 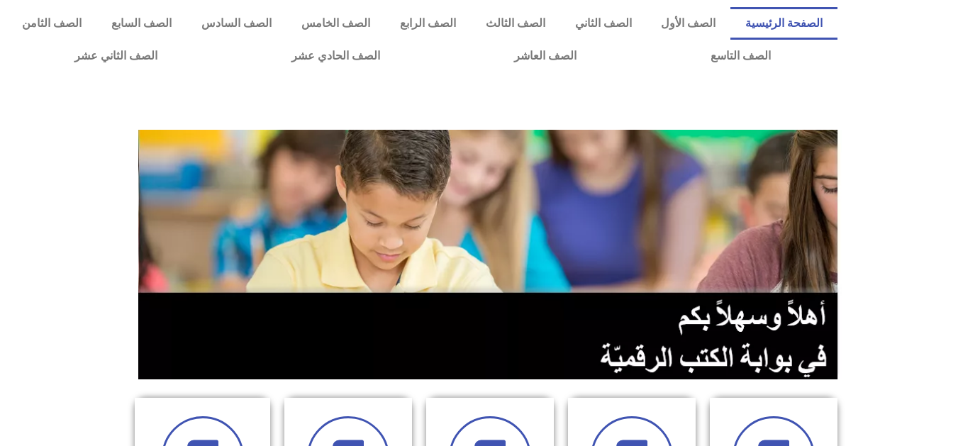 I want to click on a: الصف الثاني عشر, so click(x=115, y=56).